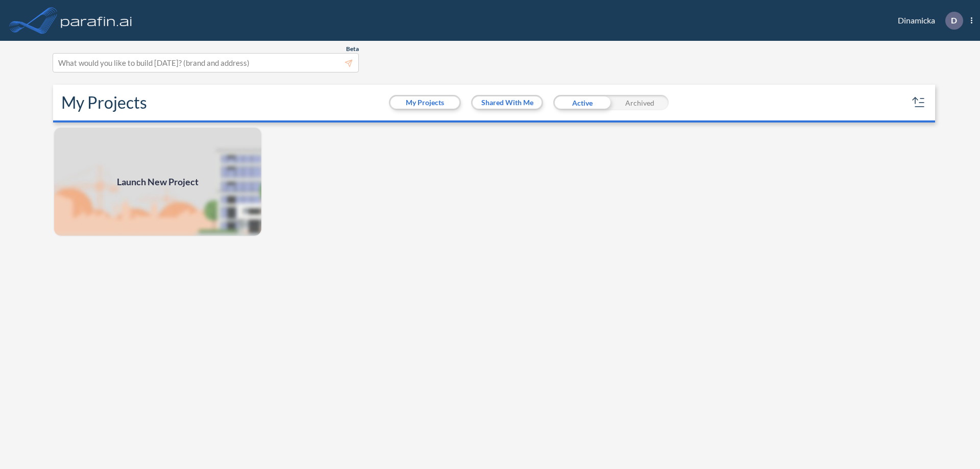 This screenshot has width=980, height=469. What do you see at coordinates (158, 182) in the screenshot?
I see `img: add` at bounding box center [158, 182].